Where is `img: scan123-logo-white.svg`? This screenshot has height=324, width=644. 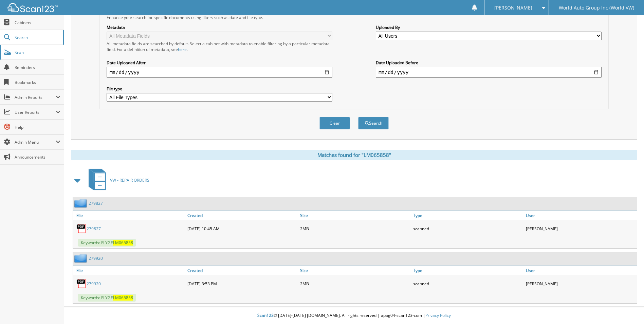 img: scan123-logo-white.svg is located at coordinates (32, 7).